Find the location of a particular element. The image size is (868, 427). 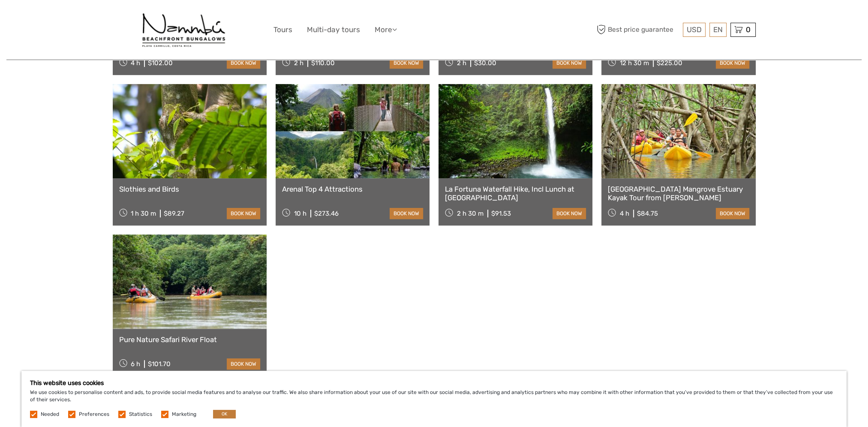

span: 12 h 30 m is located at coordinates (635, 63).